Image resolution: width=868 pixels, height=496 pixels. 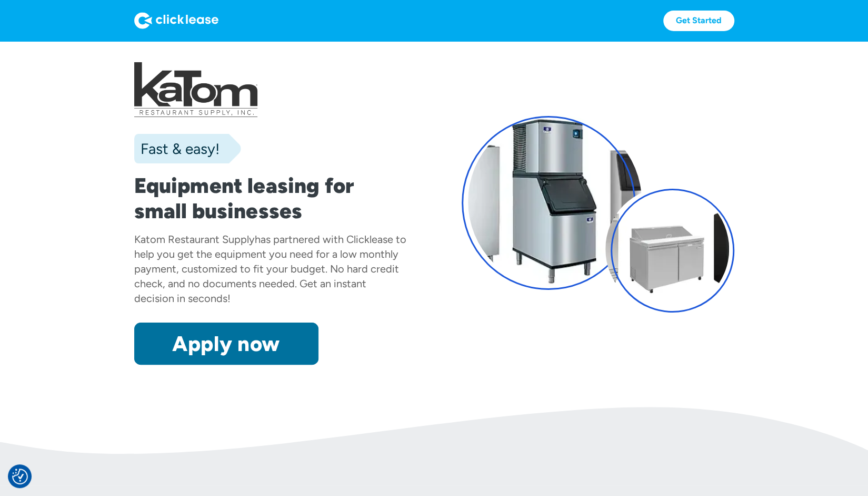 What do you see at coordinates (20, 476) in the screenshot?
I see `img: Revisit consent button` at bounding box center [20, 476].